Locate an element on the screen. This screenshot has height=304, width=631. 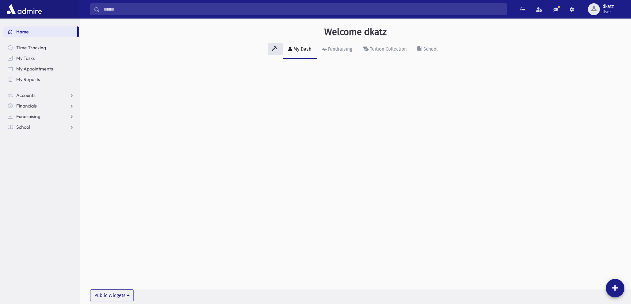
span: Home is located at coordinates (23, 32).